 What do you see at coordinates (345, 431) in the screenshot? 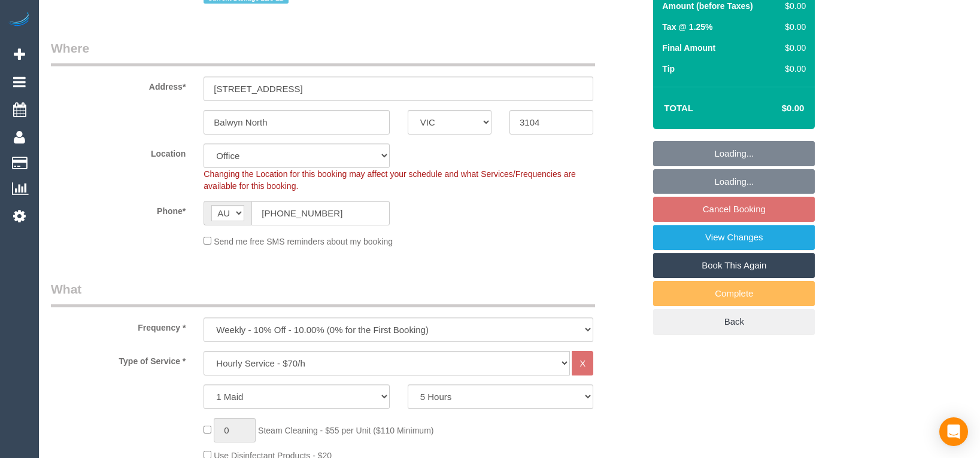
I see `span: Steam Cleaning - $55 per Unit ($110 Minimum)` at bounding box center [345, 431].